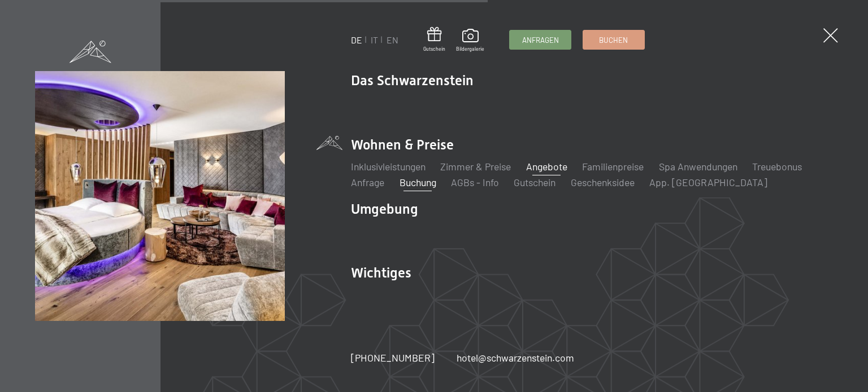  I want to click on span: Buchen, so click(613, 40).